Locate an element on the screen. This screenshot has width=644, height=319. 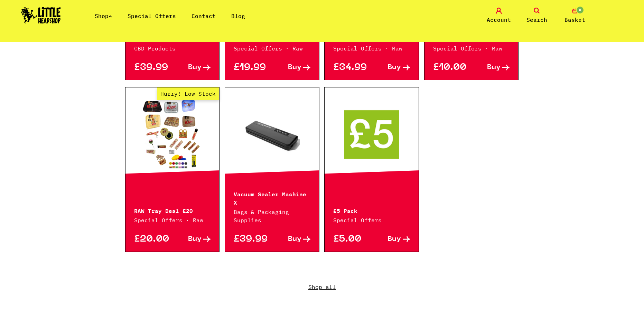
p: Special Offers is located at coordinates (372, 220).